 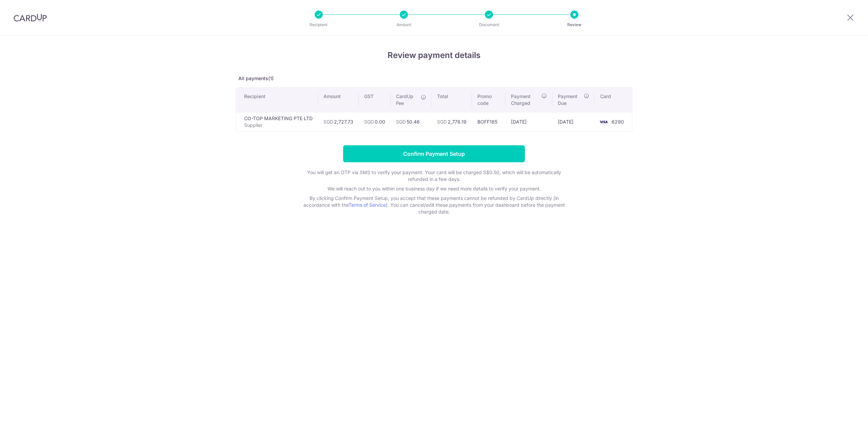 What do you see at coordinates (404, 25) in the screenshot?
I see `p: Amount` at bounding box center [404, 25].